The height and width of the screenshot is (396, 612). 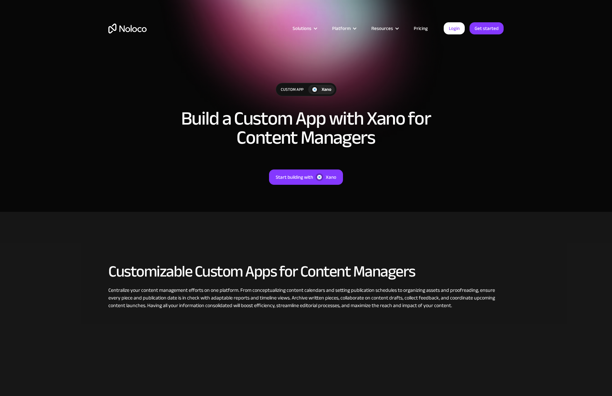 I want to click on h1: Build a Custom App with Xano for Content Managers, so click(x=306, y=128).